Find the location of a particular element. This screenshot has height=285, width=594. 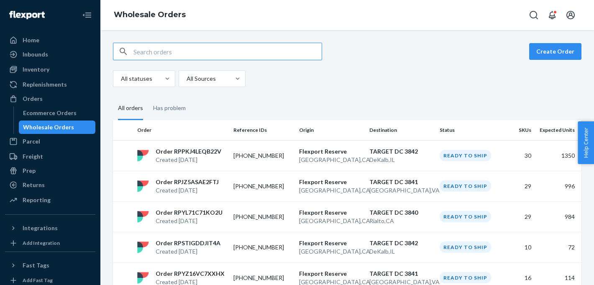

button: Close Navigation is located at coordinates (87, 15).